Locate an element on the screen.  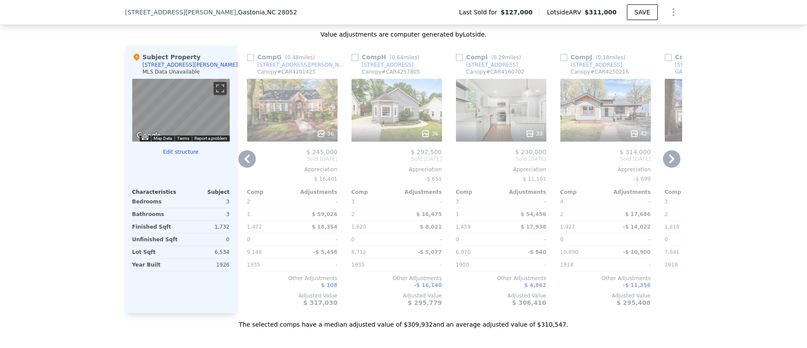
span: 1,818 is located at coordinates (672, 227).